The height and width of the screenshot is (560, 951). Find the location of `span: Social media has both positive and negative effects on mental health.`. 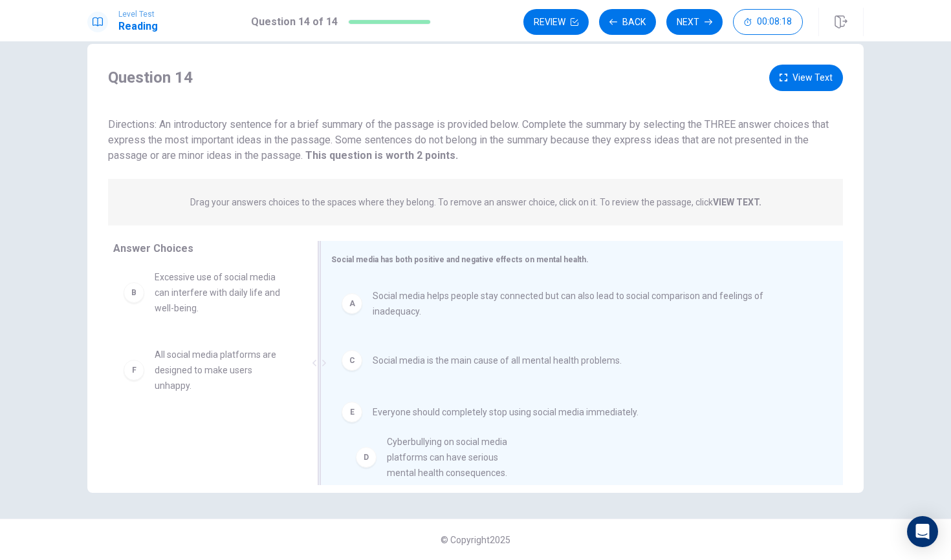

span: Social media has both positive and negative effects on mental health. is located at coordinates (460, 260).